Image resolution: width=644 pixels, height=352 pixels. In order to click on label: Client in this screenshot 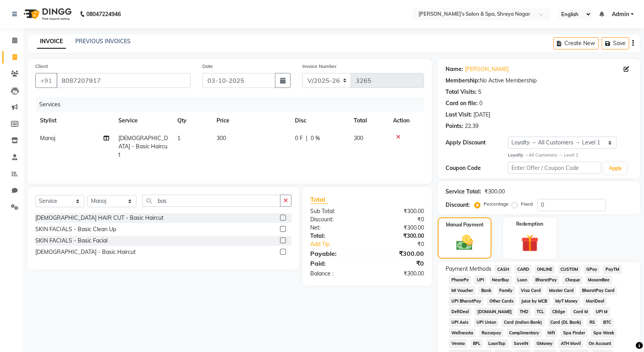, I will do `click(42, 66)`.